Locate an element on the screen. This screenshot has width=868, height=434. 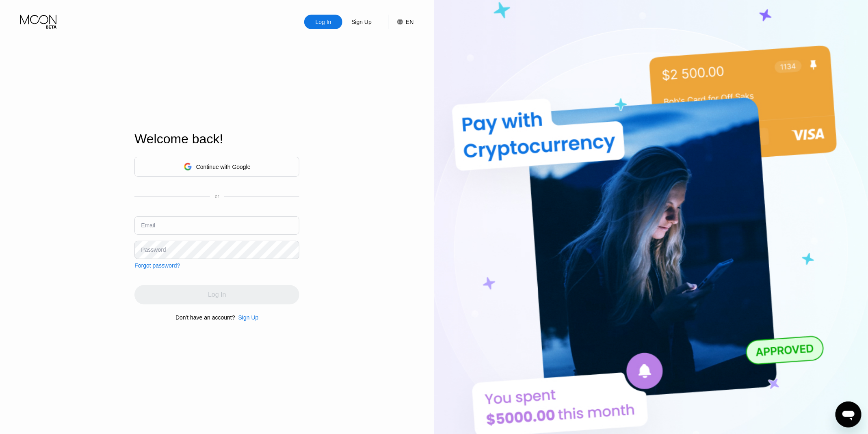
div: Password is located at coordinates (153, 249).